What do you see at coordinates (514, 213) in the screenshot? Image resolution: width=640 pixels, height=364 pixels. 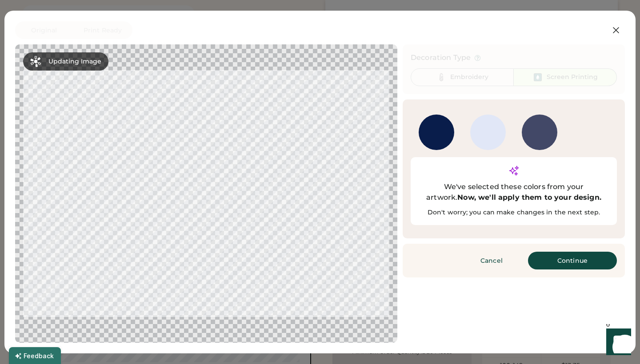 I see `div: Don't worry; you can make changes in the next step.` at bounding box center [514, 213].